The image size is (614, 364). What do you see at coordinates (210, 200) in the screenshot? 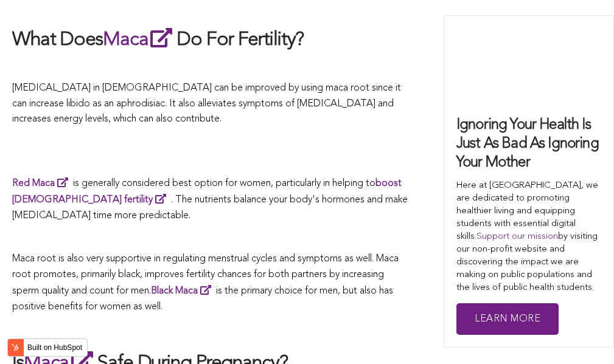
I see `span: is generally considered best option for women, particularly in helping to . The nutrients balance...` at bounding box center [210, 200].